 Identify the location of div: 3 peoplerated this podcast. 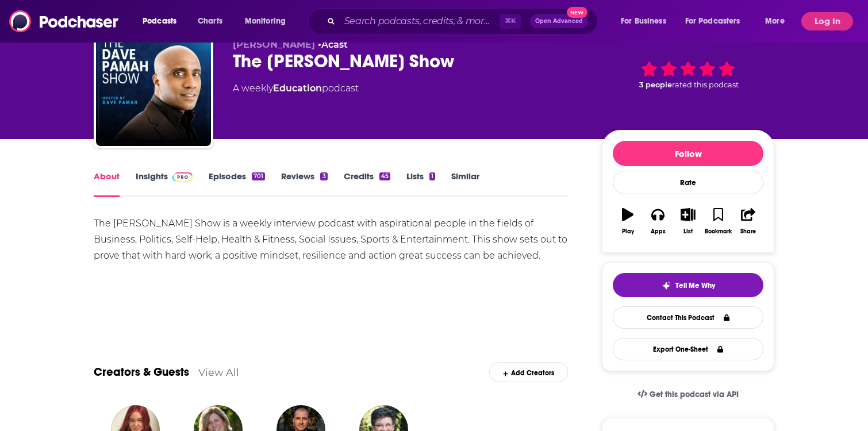
(688, 75).